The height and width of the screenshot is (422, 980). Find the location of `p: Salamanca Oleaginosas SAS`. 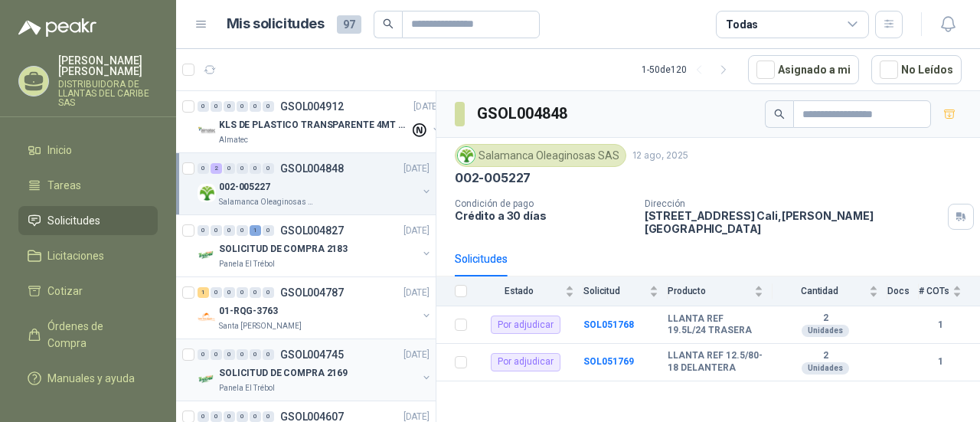

p: Salamanca Oleaginosas SAS is located at coordinates (267, 202).